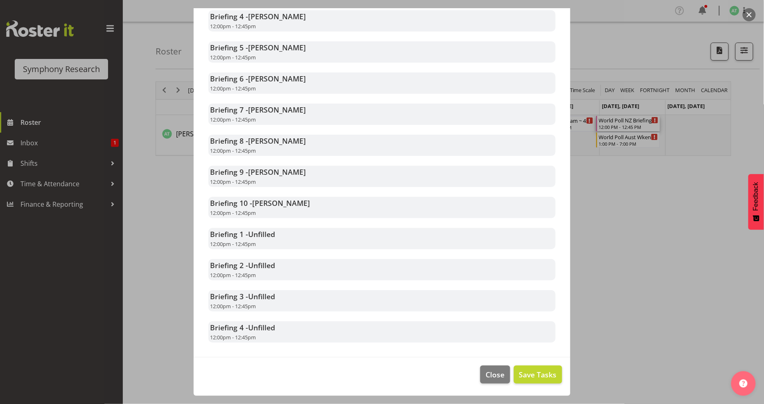 The width and height of the screenshot is (764, 404). I want to click on button: Close, so click(495, 375).